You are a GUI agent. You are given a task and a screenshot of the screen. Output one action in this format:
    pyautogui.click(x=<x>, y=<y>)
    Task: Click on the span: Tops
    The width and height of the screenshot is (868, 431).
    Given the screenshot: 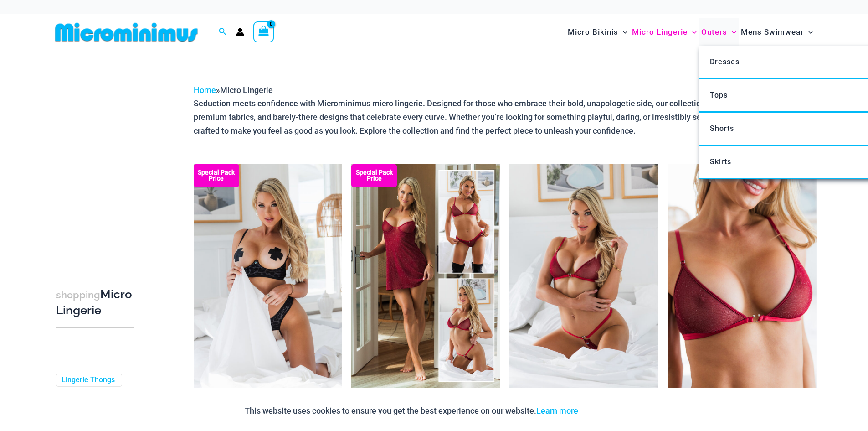 What is the action you would take?
    pyautogui.click(x=719, y=95)
    